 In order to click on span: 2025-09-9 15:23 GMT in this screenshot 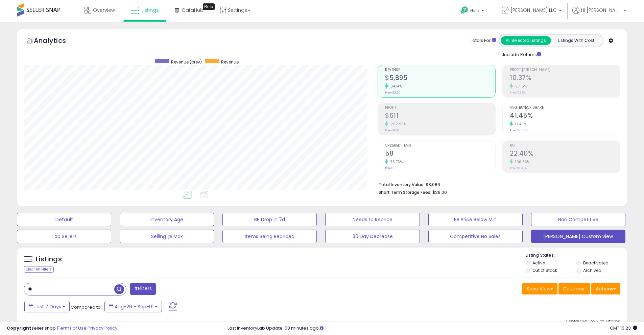, I will do `click(623, 328)`.